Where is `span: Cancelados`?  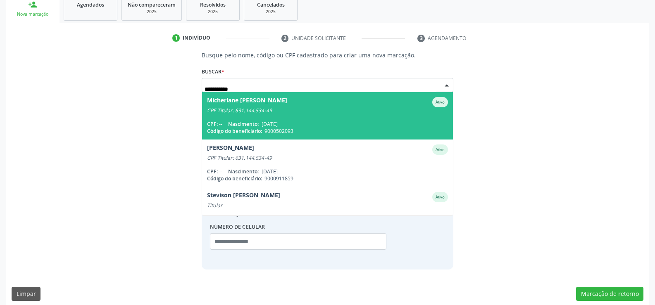 span: Cancelados is located at coordinates (271, 5).